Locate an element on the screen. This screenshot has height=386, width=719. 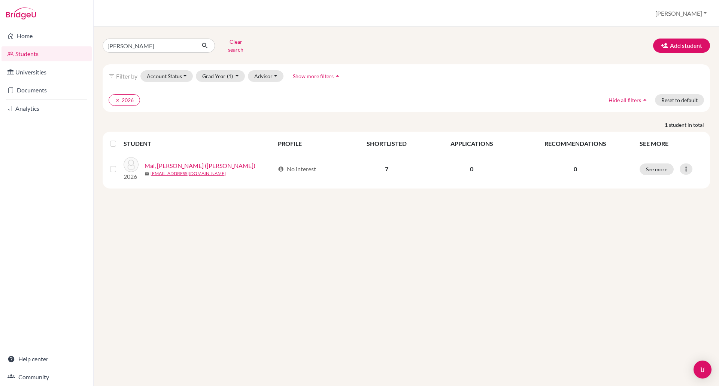
span: (1) is located at coordinates (230, 76).